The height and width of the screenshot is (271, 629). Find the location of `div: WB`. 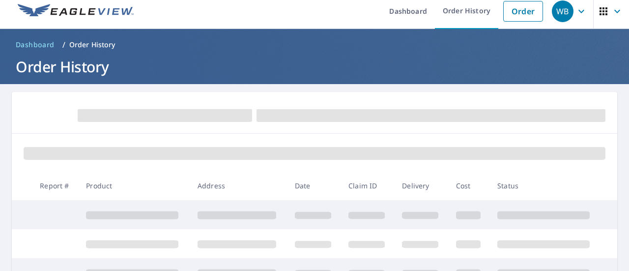

div: WB is located at coordinates (562, 11).